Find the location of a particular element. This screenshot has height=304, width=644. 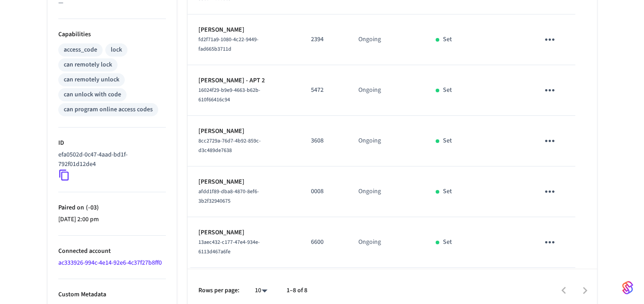

p: 1–8 of 8 is located at coordinates (297, 290).